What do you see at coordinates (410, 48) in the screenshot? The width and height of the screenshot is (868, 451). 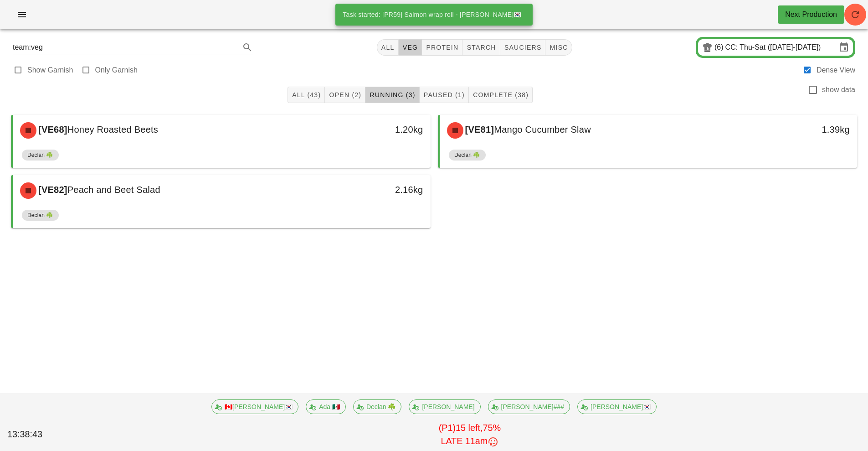 I see `span: veg` at bounding box center [410, 48].